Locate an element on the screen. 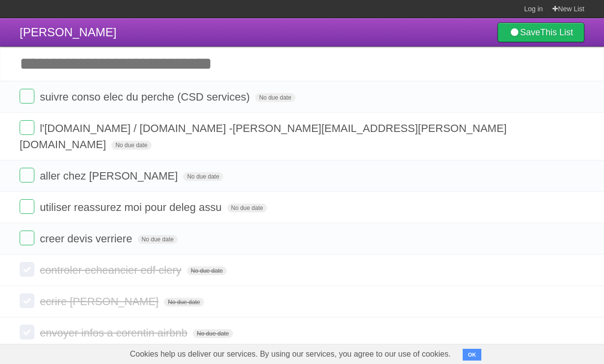 This screenshot has width=604, height=364. button: OK is located at coordinates (472, 355).